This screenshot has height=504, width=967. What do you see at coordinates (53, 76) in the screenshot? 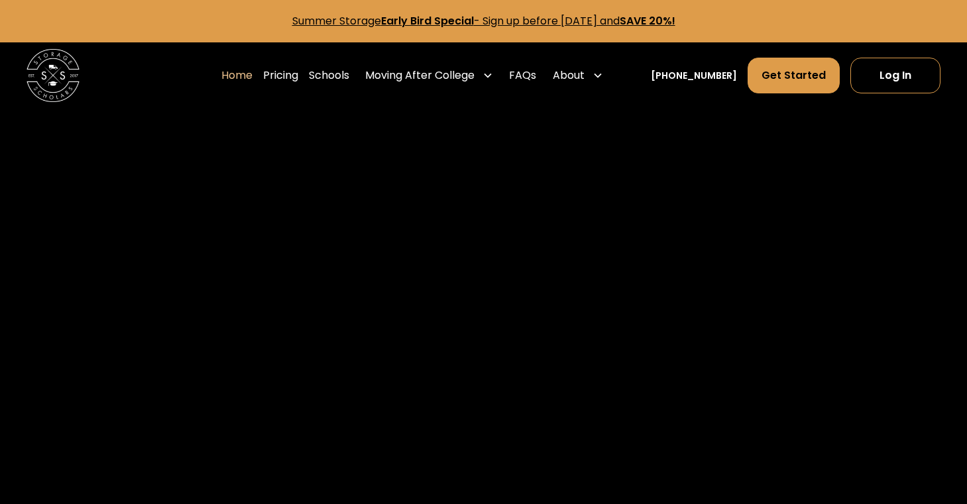
I see `img: Storage Scholars main logo` at bounding box center [53, 76].